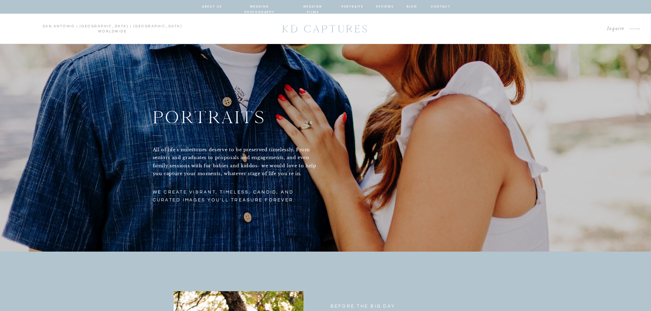  What do you see at coordinates (385, 7) in the screenshot?
I see `a: reviews` at bounding box center [385, 7].